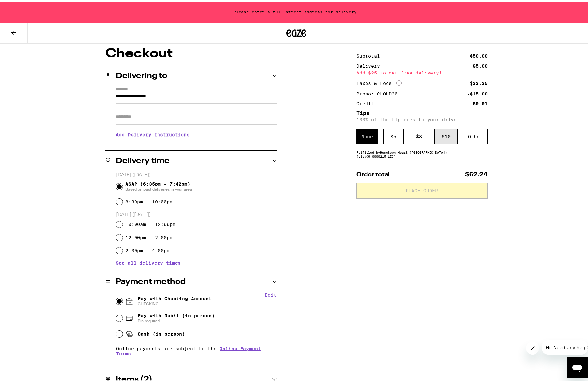 This screenshot has height=382, width=588. Describe the element at coordinates (379, 93) in the screenshot. I see `div: Promo: CLOUD30` at that location.